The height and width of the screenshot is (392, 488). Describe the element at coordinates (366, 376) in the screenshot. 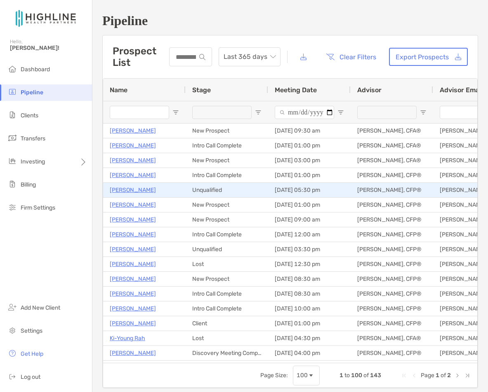

I see `span: of` at that location.